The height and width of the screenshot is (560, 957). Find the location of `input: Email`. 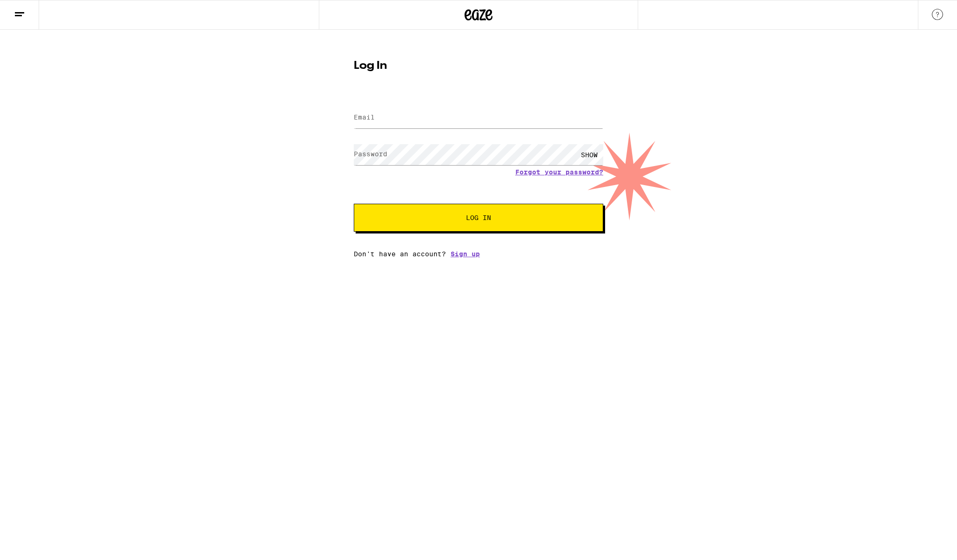

input: Email is located at coordinates (478, 118).